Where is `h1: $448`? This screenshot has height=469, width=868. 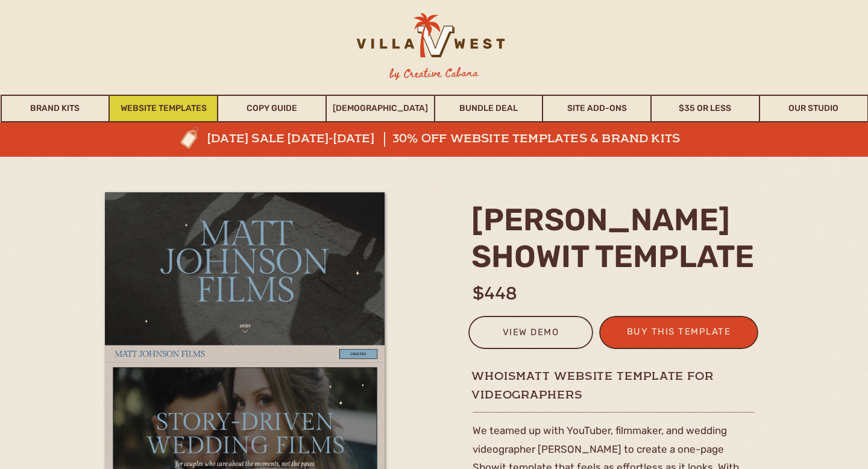
h1: $448 is located at coordinates (521, 292).